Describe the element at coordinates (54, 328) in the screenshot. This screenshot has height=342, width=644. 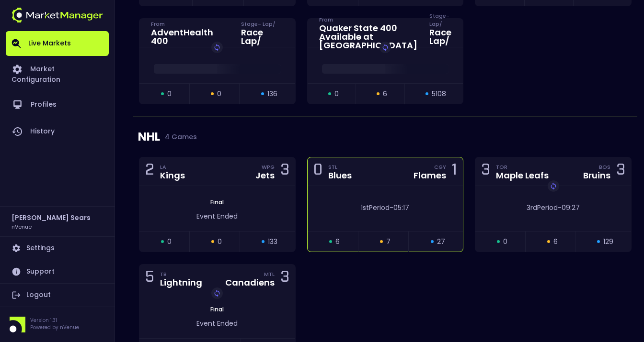
I see `p: Powered by nVenue` at that location.